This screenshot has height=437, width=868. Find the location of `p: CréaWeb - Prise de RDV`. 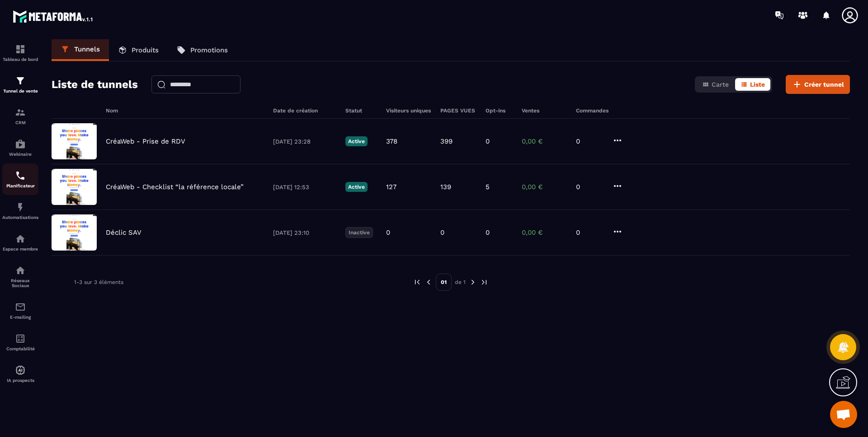

p: CréaWeb - Prise de RDV is located at coordinates (145, 141).